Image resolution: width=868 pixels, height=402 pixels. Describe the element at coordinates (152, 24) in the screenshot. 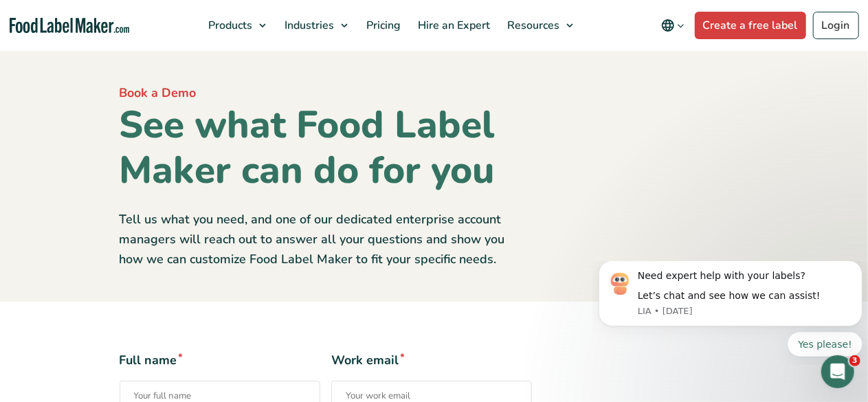

I see `div: Message content` at that location.